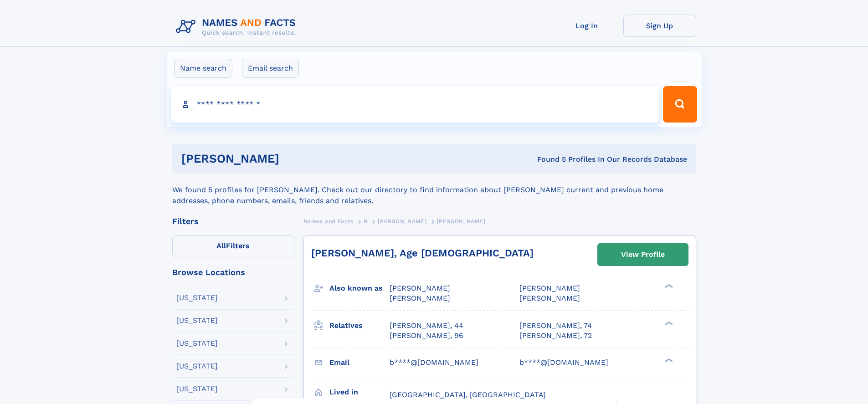  I want to click on button: Search Button, so click(680, 105).